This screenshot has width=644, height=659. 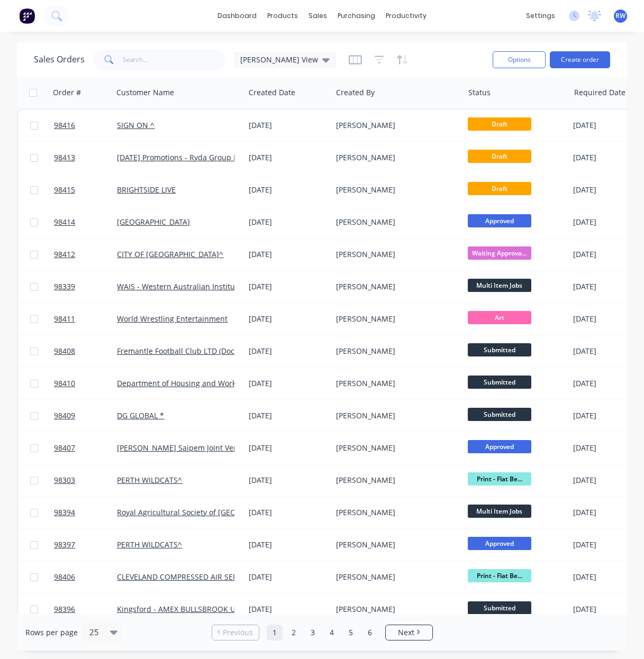 I want to click on a: Page 1 is your current page, so click(x=275, y=633).